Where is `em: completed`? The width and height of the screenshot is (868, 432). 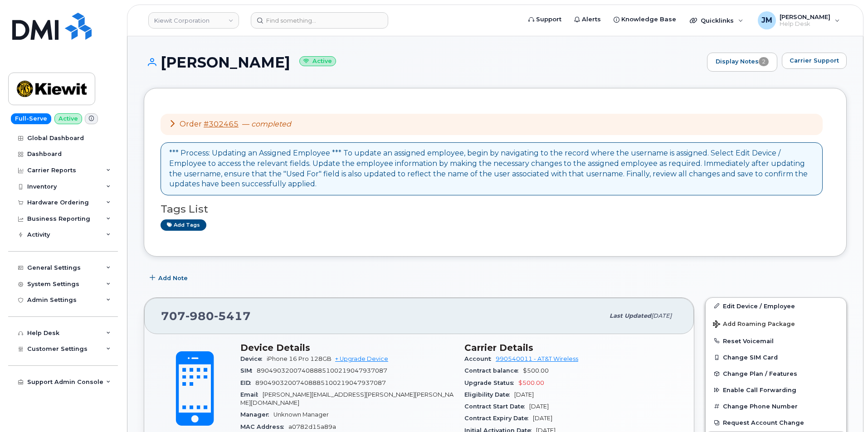 em: completed is located at coordinates (271, 124).